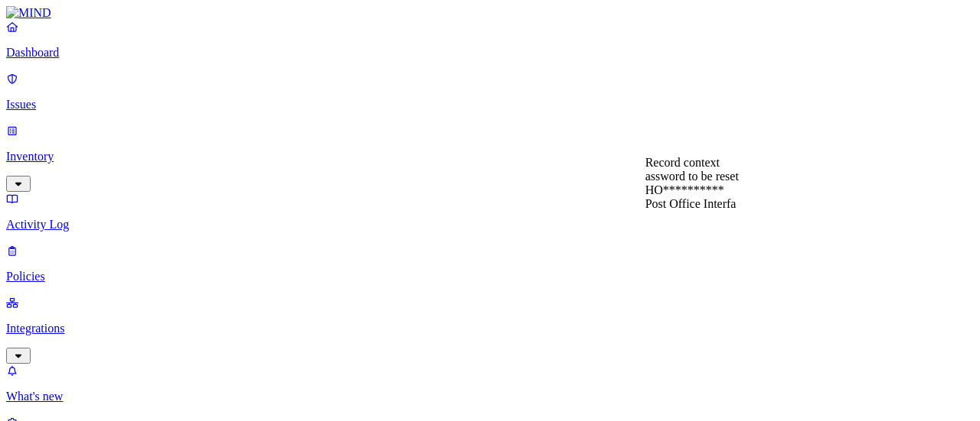 The width and height of the screenshot is (980, 421). I want to click on div: Record context, so click(692, 163).